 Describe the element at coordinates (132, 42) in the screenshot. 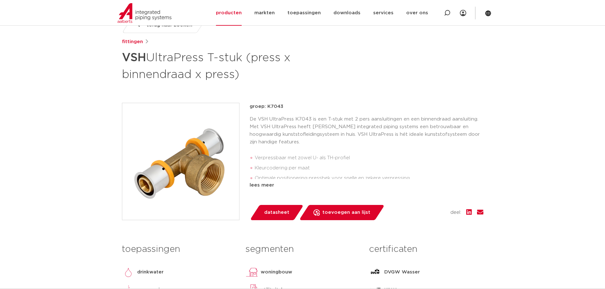

I see `a: fittingen` at that location.